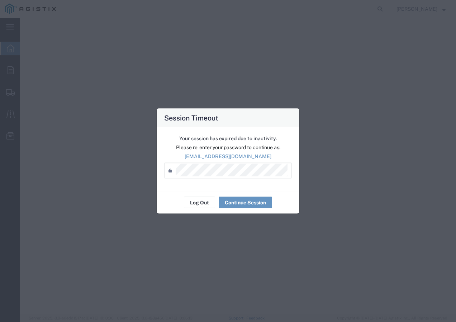 The width and height of the screenshot is (456, 322). What do you see at coordinates (199, 203) in the screenshot?
I see `button: Log Out` at bounding box center [199, 203].